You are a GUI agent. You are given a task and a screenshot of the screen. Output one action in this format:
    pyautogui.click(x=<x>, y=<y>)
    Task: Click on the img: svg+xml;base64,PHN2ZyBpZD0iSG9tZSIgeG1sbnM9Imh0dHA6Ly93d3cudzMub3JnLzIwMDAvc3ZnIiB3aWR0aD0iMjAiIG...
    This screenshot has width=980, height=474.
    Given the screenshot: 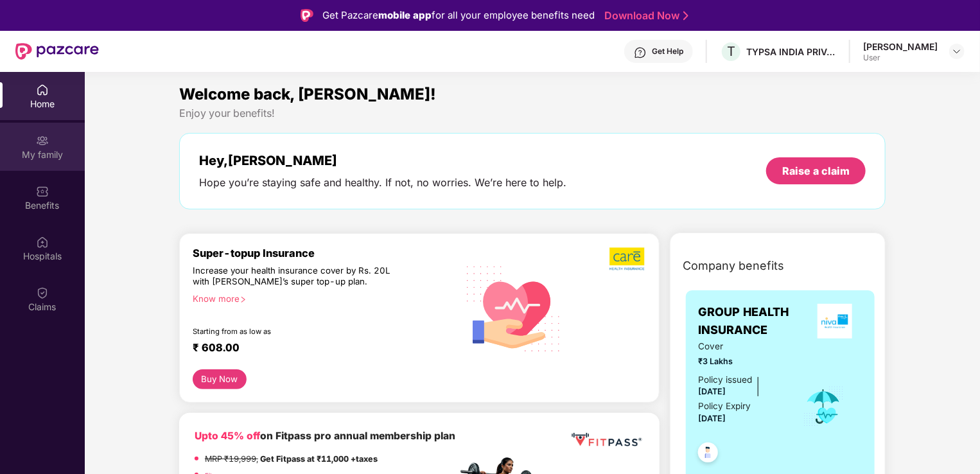 What is the action you would take?
    pyautogui.click(x=42, y=90)
    